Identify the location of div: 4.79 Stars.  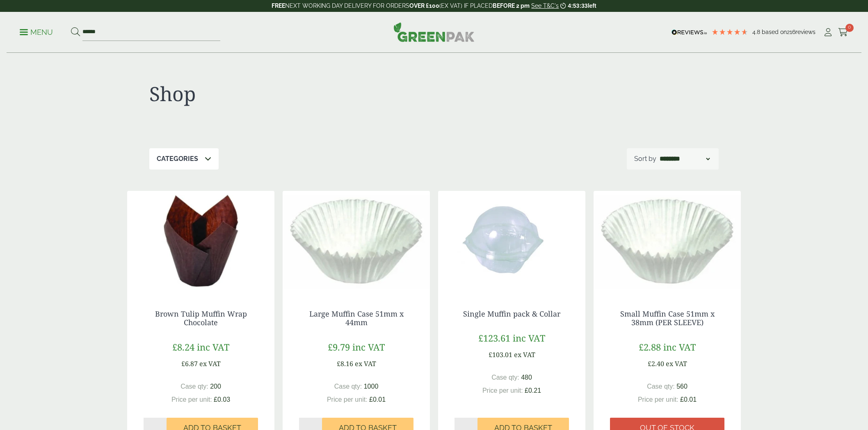
(730, 32).